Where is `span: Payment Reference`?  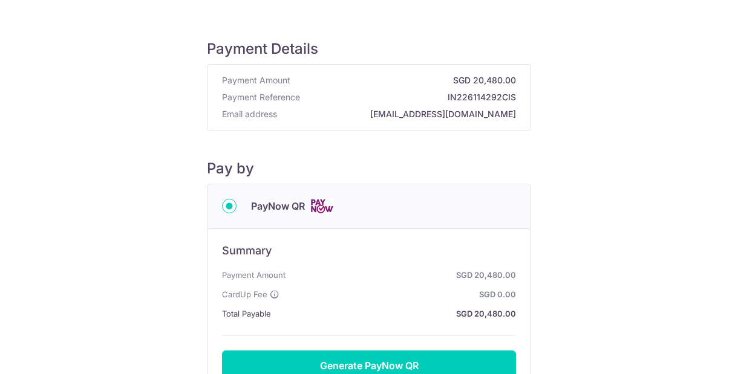
span: Payment Reference is located at coordinates (261, 97).